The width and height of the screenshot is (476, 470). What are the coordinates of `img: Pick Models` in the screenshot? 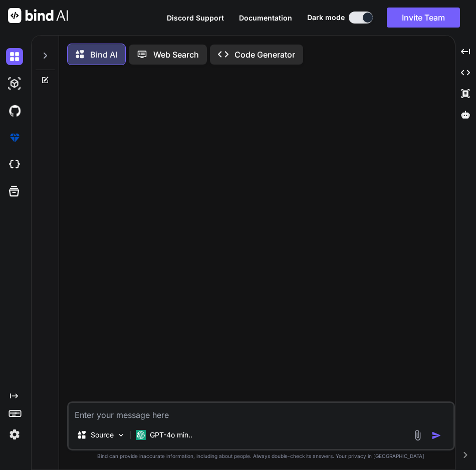 It's located at (121, 435).